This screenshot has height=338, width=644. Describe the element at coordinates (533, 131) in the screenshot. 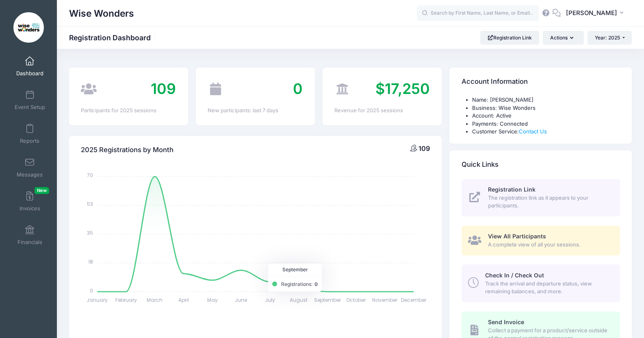

I see `a: Contact Us` at that location.